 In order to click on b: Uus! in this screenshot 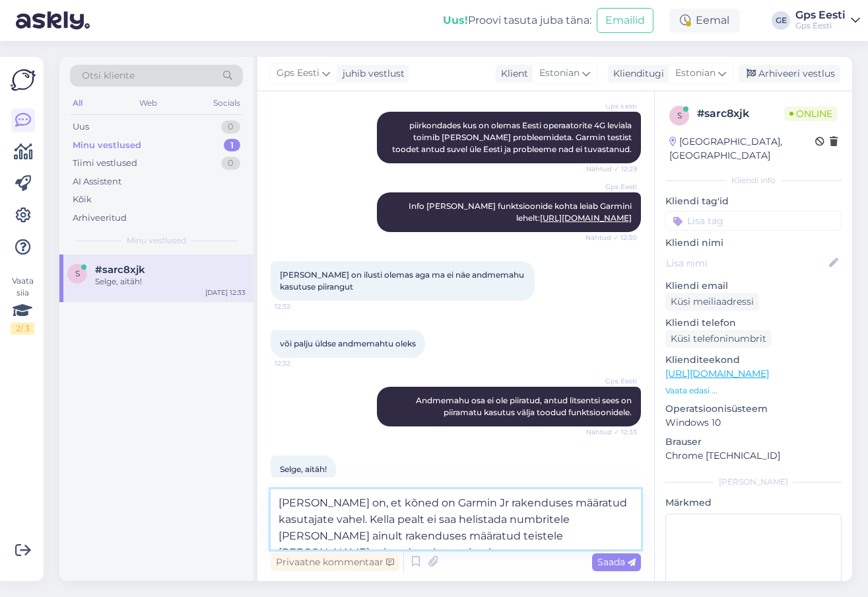, I will do `click(456, 20)`.